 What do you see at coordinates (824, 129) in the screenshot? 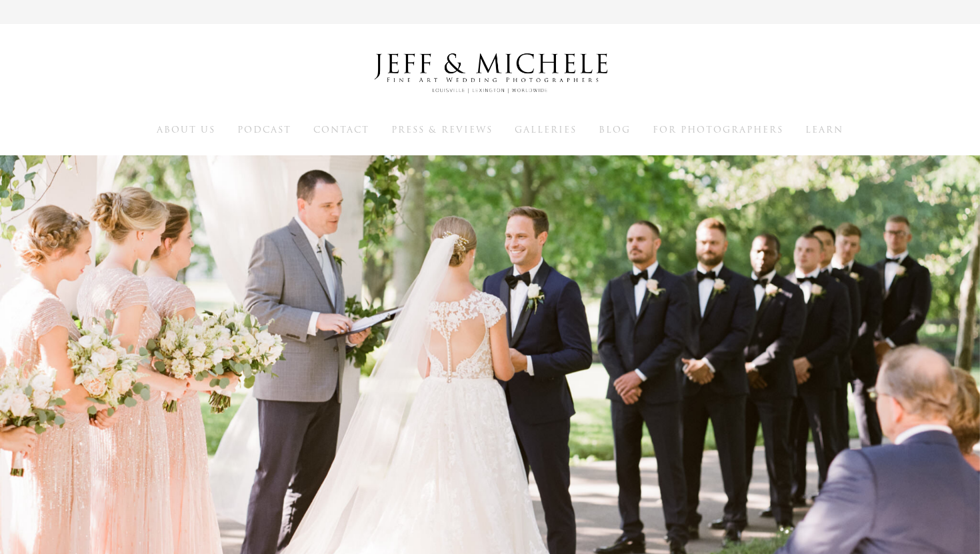
I see `span: Learn` at bounding box center [824, 129].